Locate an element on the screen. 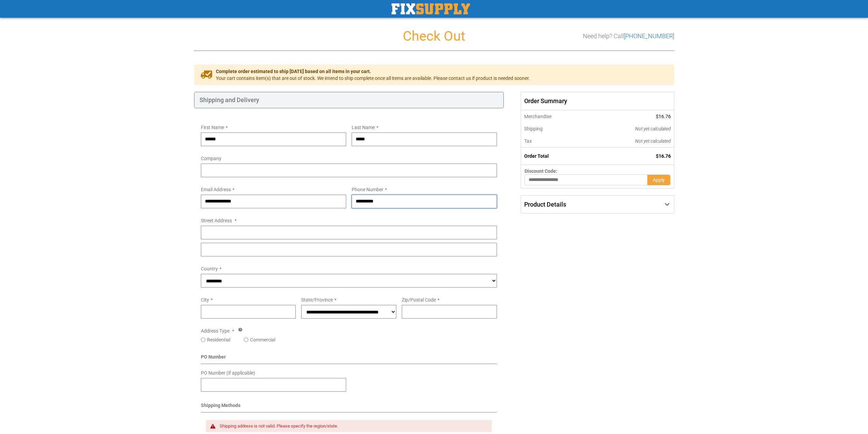 This screenshot has height=434, width=868. div: PO Number is located at coordinates (349, 358).